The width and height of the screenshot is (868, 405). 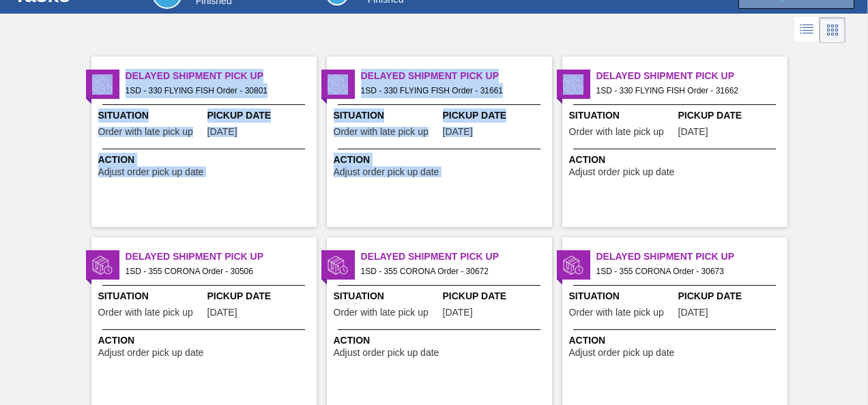 I want to click on span: 1SD - 355 CORONA Order - 30672, so click(x=451, y=272).